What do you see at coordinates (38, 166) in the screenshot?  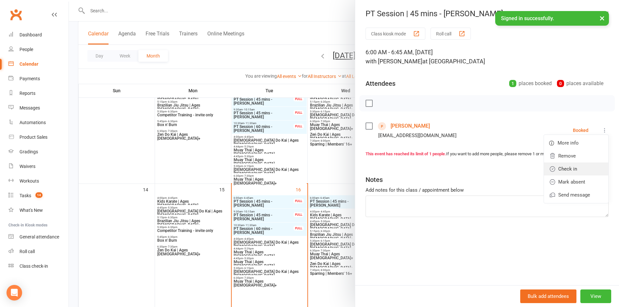 I see `a: Waivers` at bounding box center [38, 166].